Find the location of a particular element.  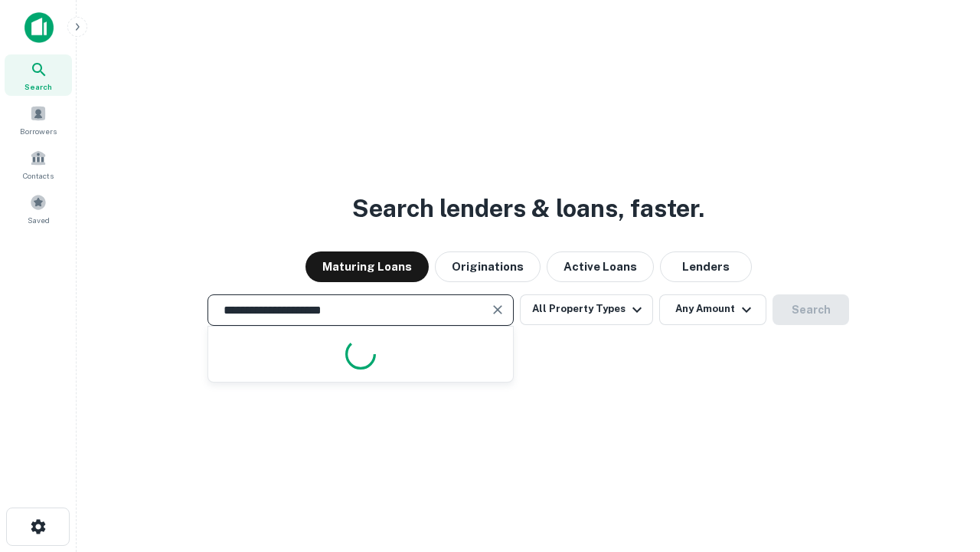

div: Search is located at coordinates (38, 75).